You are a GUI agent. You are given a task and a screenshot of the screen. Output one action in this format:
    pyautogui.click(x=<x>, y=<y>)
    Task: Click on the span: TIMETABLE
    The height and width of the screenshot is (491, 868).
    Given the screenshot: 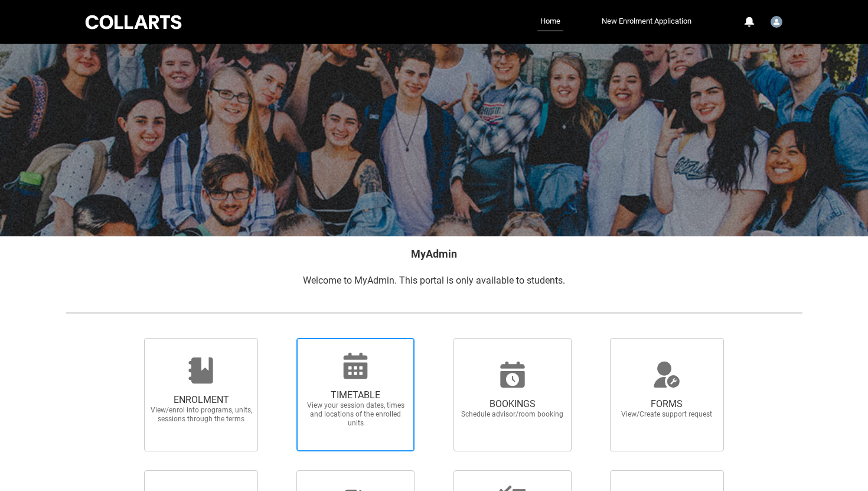 What is the action you would take?
    pyautogui.click(x=356, y=395)
    